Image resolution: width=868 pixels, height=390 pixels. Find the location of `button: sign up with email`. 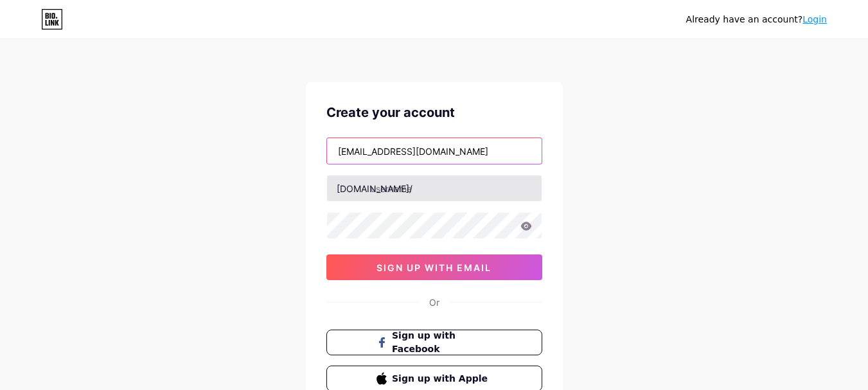

button: sign up with email is located at coordinates (434, 267).